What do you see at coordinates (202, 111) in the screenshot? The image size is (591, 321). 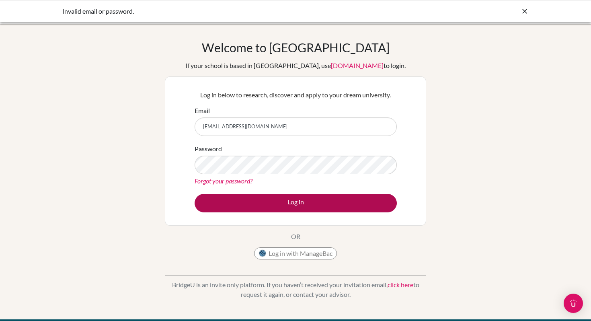 I see `label: Email` at bounding box center [202, 111].